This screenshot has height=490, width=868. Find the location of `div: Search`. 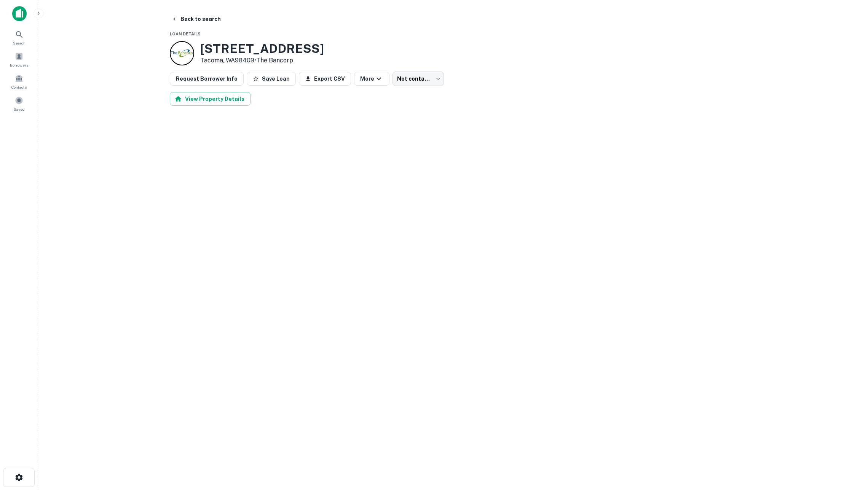

div: Search is located at coordinates (19, 37).